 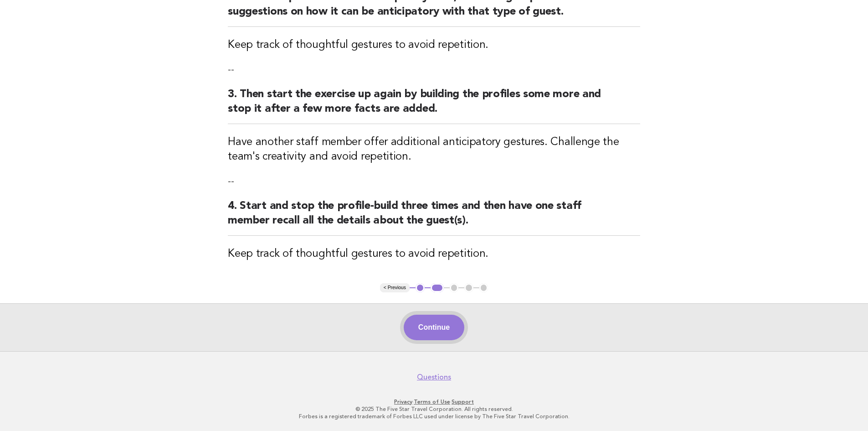 I want to click on button: < Previous, so click(x=394, y=288).